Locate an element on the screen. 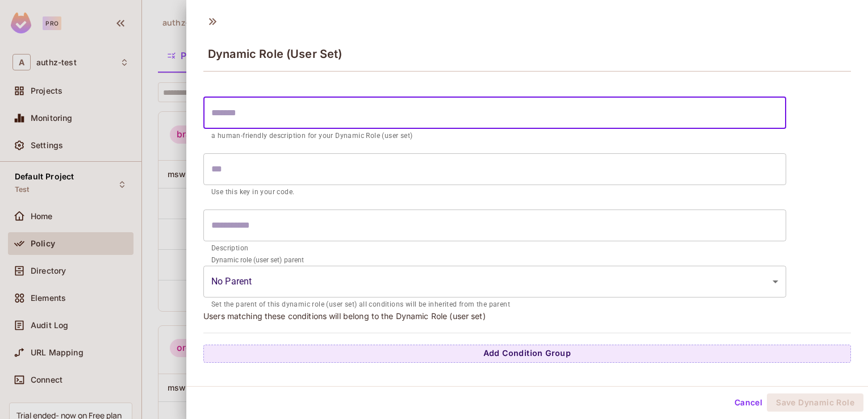 This screenshot has height=419, width=868. label: Dynamic role (user set) parent is located at coordinates (257, 260).